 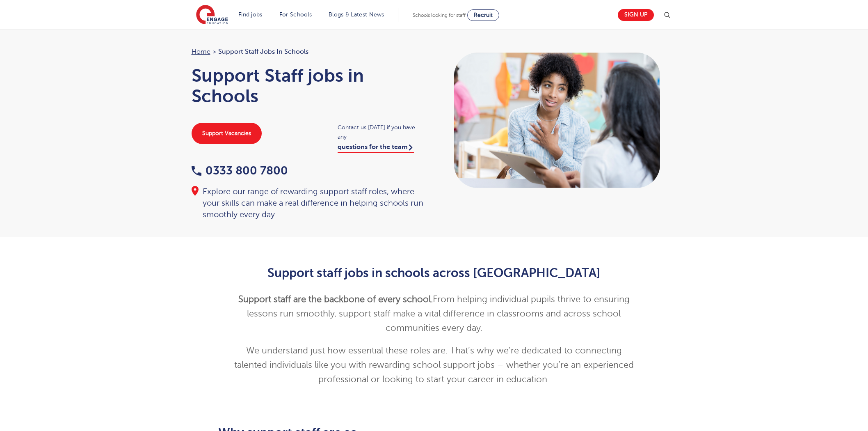 What do you see at coordinates (635, 14) in the screenshot?
I see `a: Sign up` at bounding box center [635, 14].